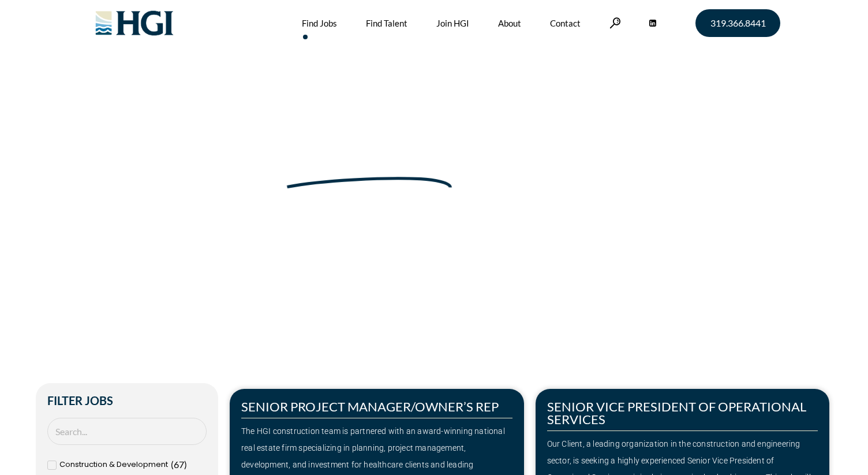 Image resolution: width=868 pixels, height=475 pixels. Describe the element at coordinates (127, 400) in the screenshot. I see `h2: Filter Jobs` at that location.